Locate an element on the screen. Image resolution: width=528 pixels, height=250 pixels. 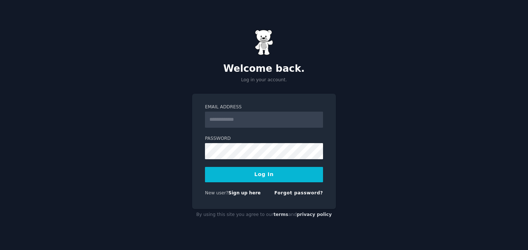
span: New user? is located at coordinates (217, 193).